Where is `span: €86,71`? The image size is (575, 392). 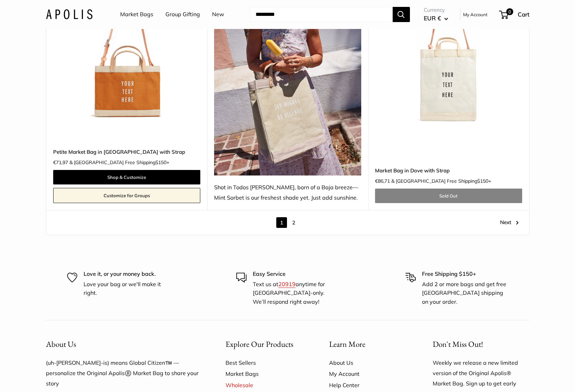 span: €86,71 is located at coordinates (382, 181).